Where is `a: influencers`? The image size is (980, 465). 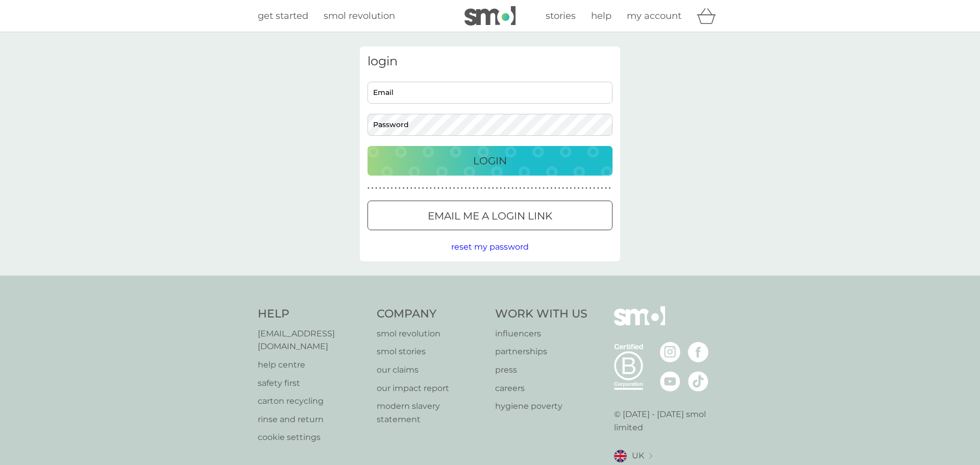 a: influencers is located at coordinates (541, 333).